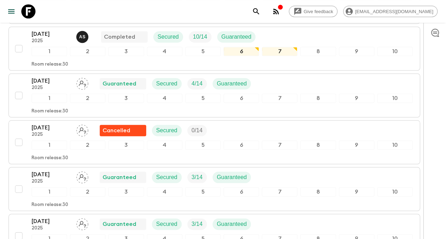  I want to click on button: search adventures, so click(256, 11).